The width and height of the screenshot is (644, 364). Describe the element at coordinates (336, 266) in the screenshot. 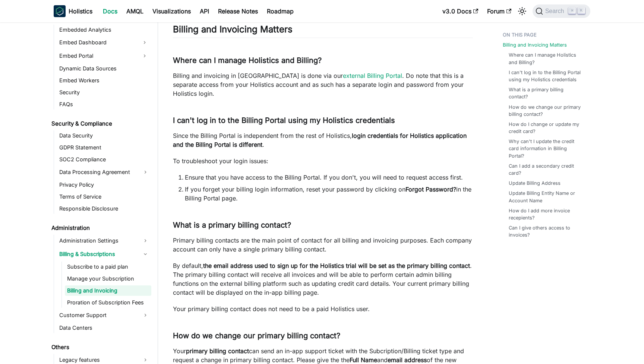

I see `strong: the email address used to sign up for the Holistics trial will be set as the primary billing contact` at that location.